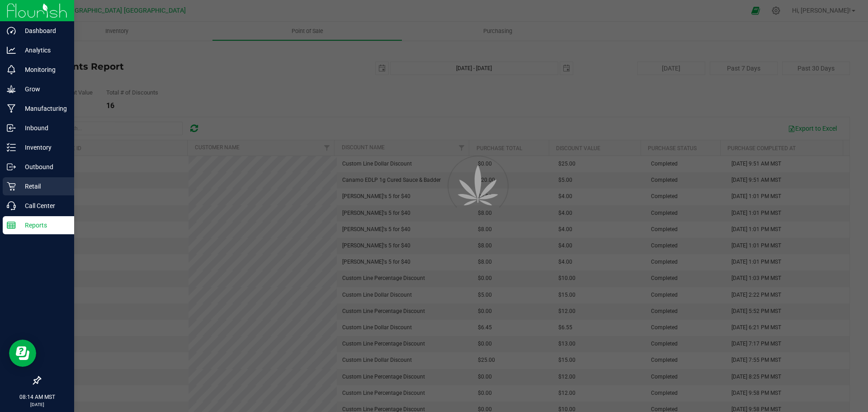 This screenshot has width=868, height=412. What do you see at coordinates (43, 147) in the screenshot?
I see `p: Inventory` at bounding box center [43, 147].